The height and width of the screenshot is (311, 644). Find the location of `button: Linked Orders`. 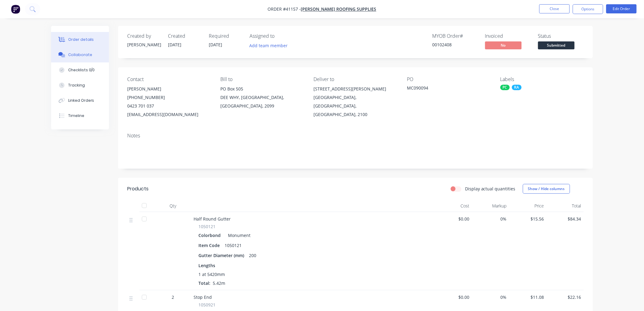

button: Linked Orders is located at coordinates (80, 101).